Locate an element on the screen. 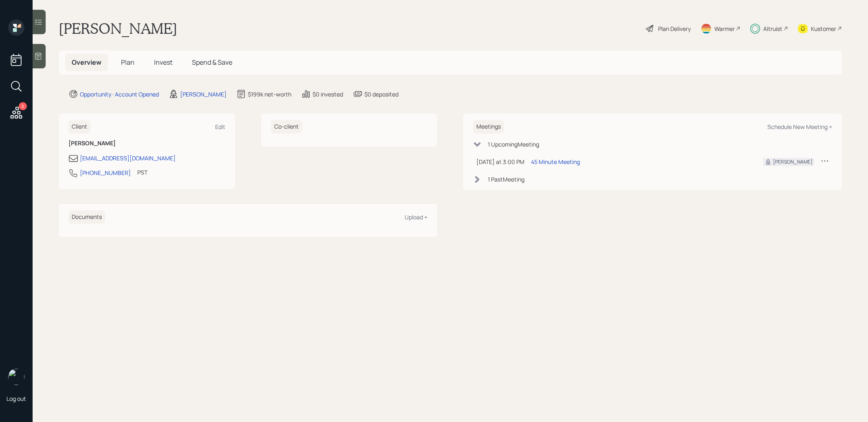  div: PST is located at coordinates (143, 172).